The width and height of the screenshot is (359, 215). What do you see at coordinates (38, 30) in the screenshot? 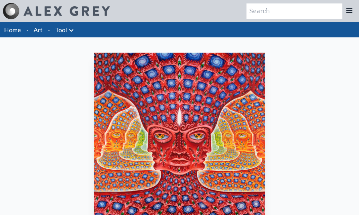
I see `a: Art` at bounding box center [38, 30].